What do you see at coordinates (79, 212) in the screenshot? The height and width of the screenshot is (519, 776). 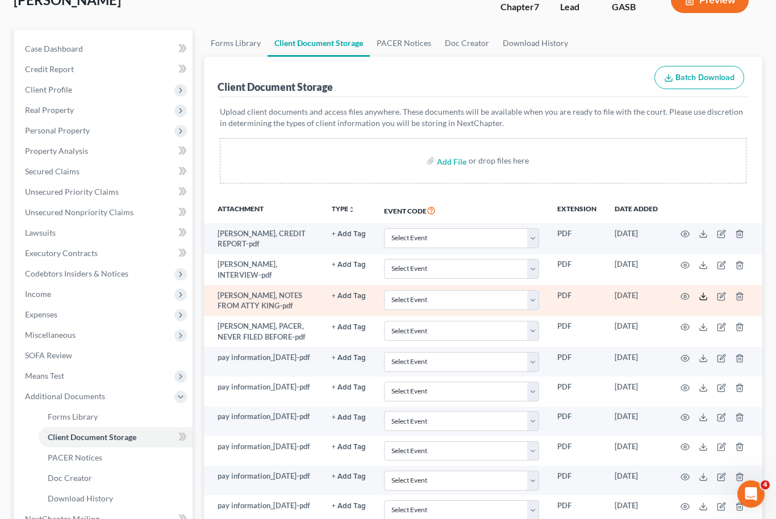 I see `span: Unsecured Nonpriority Claims` at bounding box center [79, 212].